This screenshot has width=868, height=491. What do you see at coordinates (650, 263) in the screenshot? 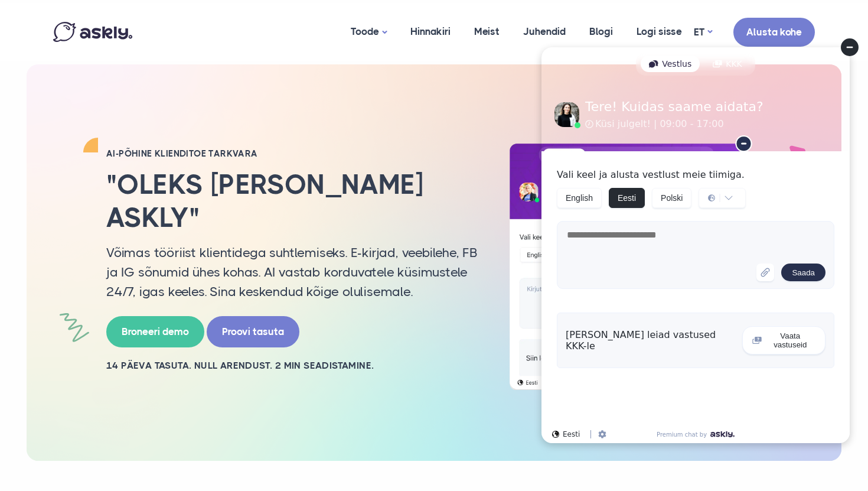
I see `img: AI multilingual chat` at bounding box center [650, 263].